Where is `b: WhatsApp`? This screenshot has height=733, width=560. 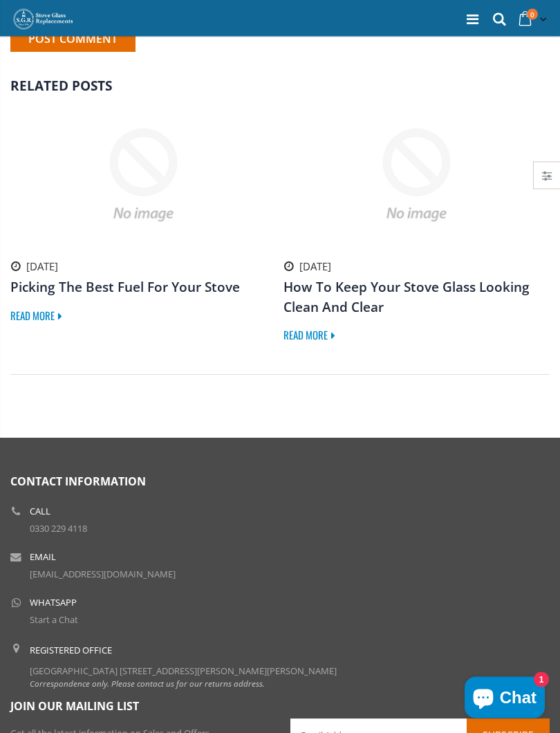
b: WhatsApp is located at coordinates (53, 603).